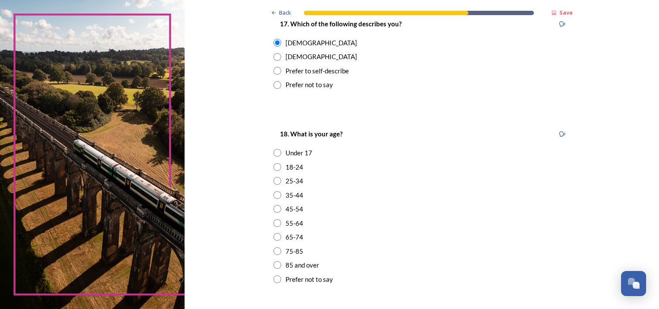  Describe the element at coordinates (634, 283) in the screenshot. I see `button: Open Chat` at that location.